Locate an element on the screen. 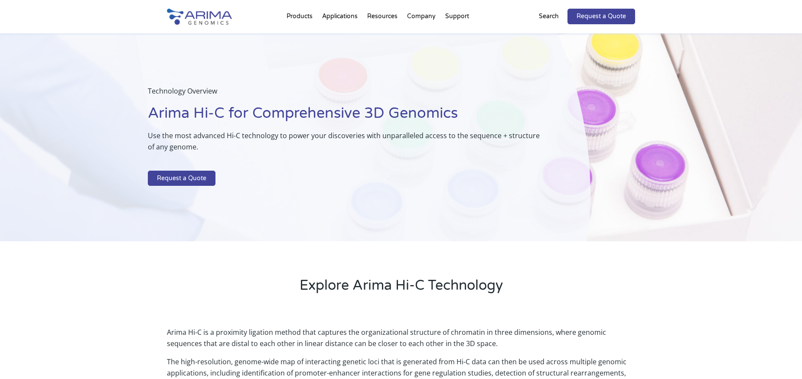  img: Arima-Genomics-logo is located at coordinates (199, 16).